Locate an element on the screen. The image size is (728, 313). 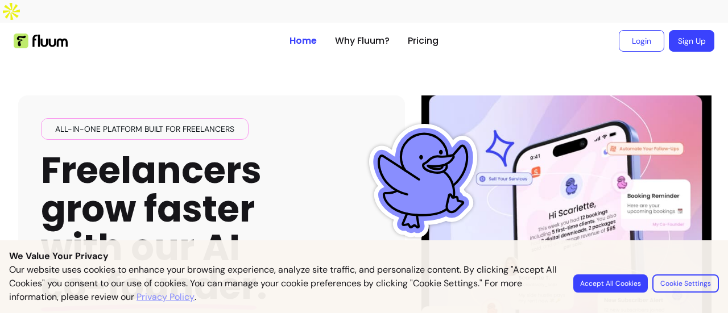
button: Cookie Settings is located at coordinates (685, 284).